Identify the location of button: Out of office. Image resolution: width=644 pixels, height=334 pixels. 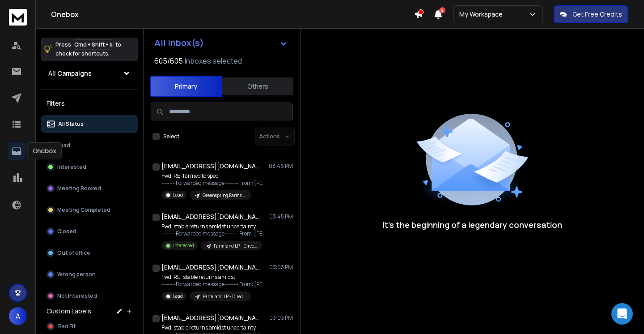
(89, 253).